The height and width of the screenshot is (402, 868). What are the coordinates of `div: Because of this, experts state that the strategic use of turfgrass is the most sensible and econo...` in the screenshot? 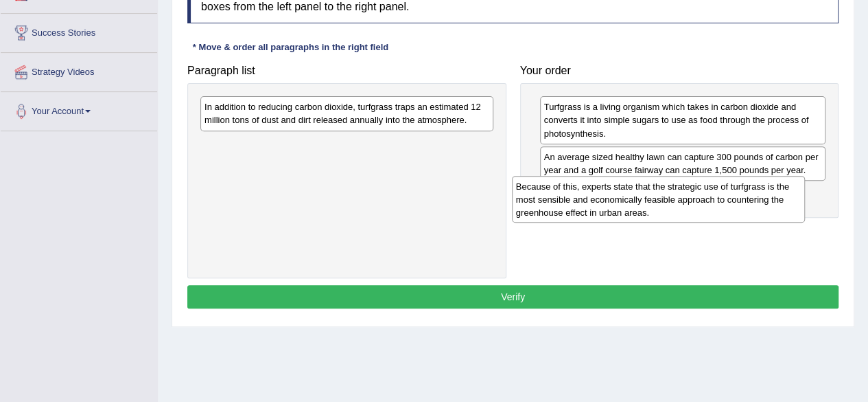 It's located at (658, 199).